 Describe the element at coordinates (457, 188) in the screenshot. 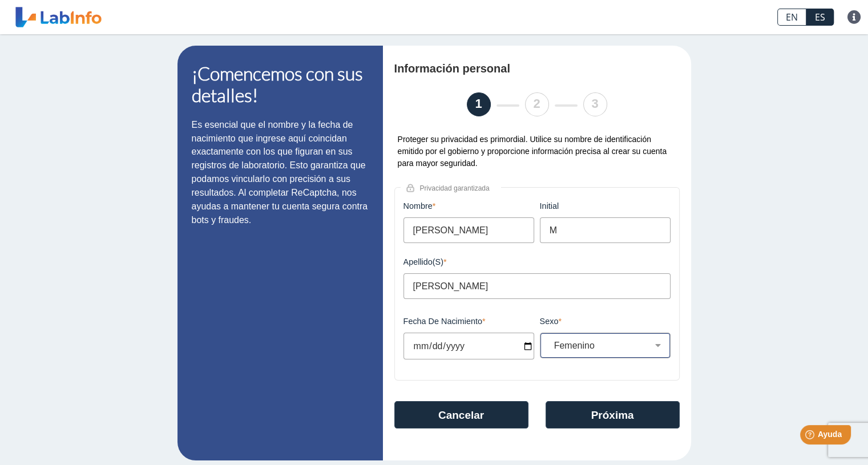

I see `span: Privacidad garantizada` at that location.